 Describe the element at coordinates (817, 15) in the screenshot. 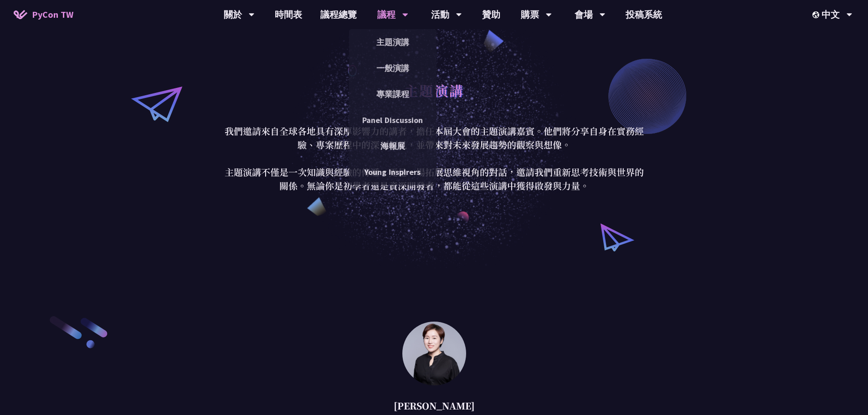

I see `img: Locale Icon` at that location.